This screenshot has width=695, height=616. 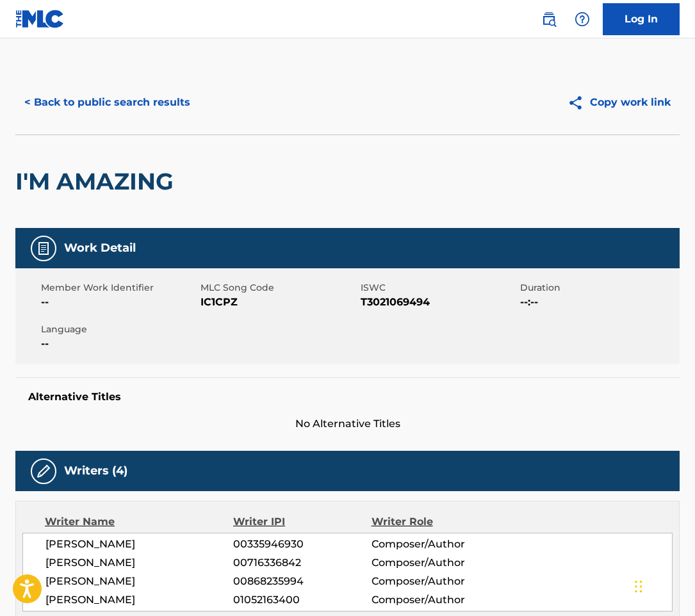 What do you see at coordinates (619, 102) in the screenshot?
I see `button: Copy work link` at bounding box center [619, 102].